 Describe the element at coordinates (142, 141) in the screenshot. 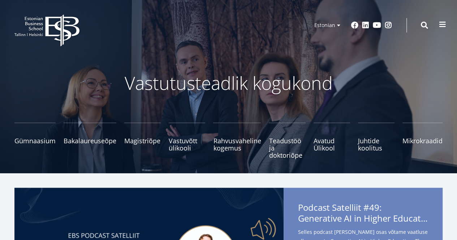

I see `a: Magistriõpe` at that location.